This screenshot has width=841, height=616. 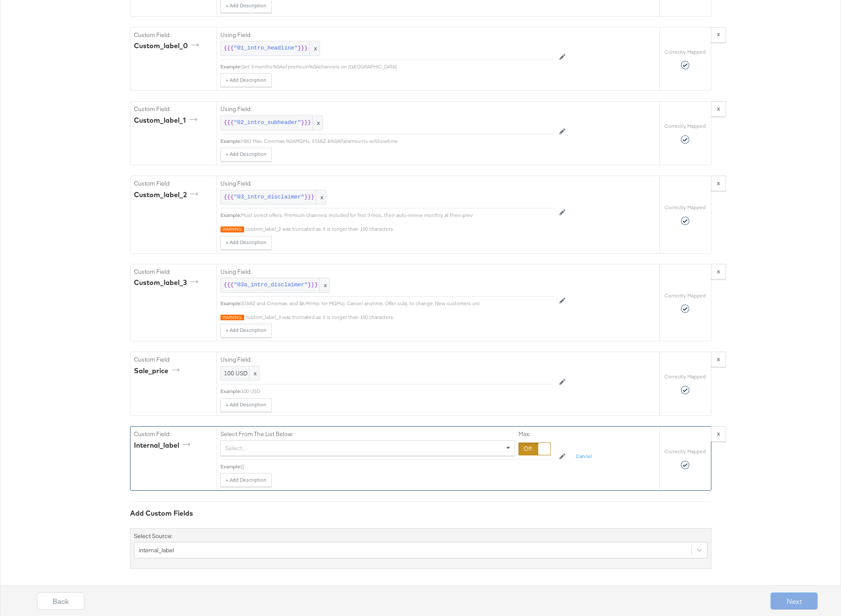 What do you see at coordinates (61, 601) in the screenshot?
I see `button: Back` at bounding box center [61, 601].